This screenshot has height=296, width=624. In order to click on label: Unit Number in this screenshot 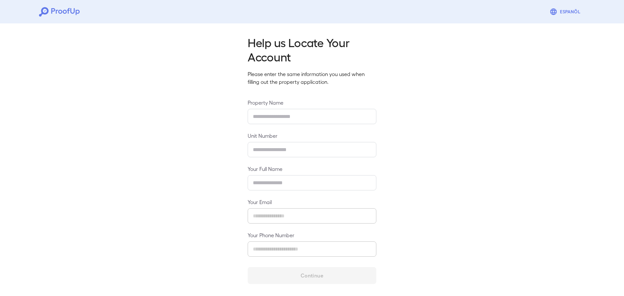, I will do `click(312, 135)`.